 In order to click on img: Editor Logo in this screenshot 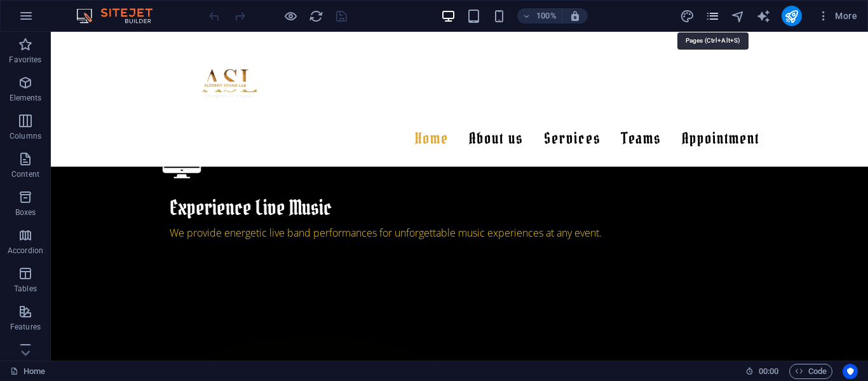, I will do `click(121, 16)`.